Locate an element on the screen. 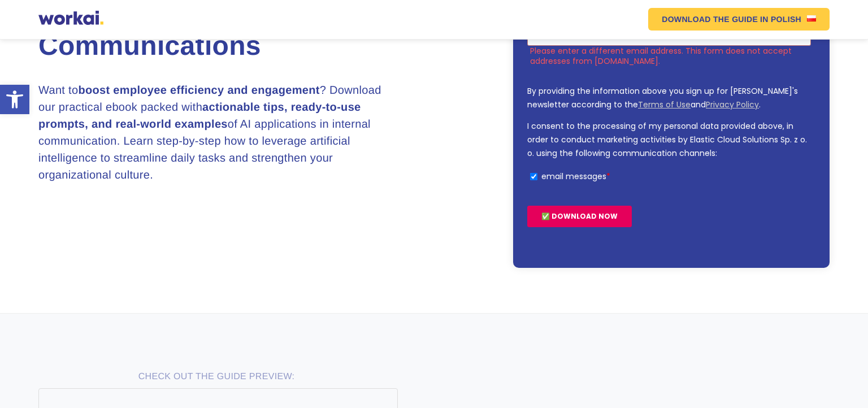 Image resolution: width=868 pixels, height=408 pixels. img: US flag is located at coordinates (812, 18).